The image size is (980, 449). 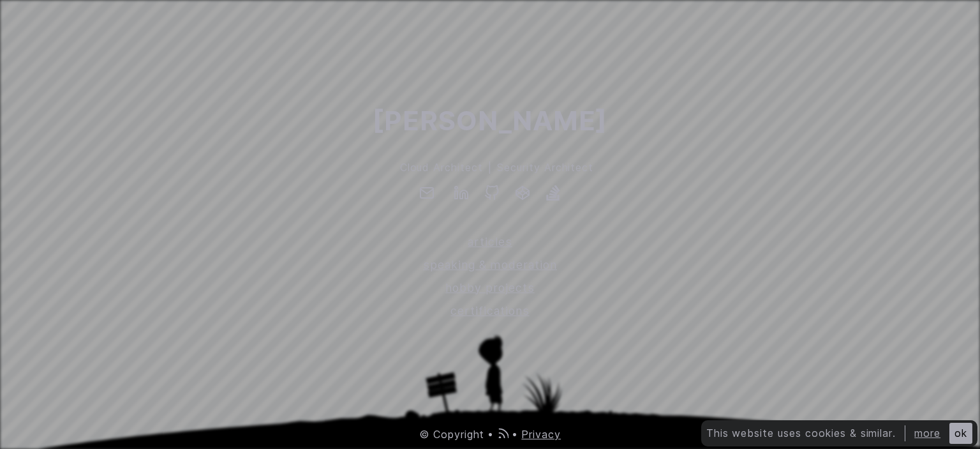 I want to click on a: more, so click(x=927, y=433).